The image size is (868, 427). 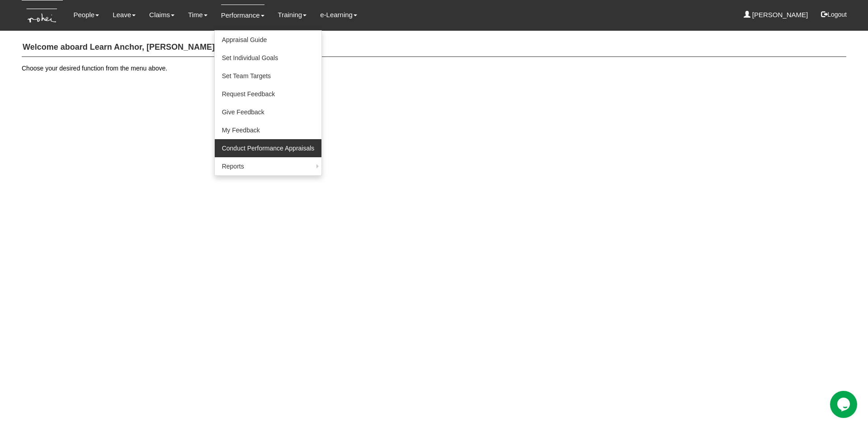 I want to click on a: Reports, so click(x=268, y=167).